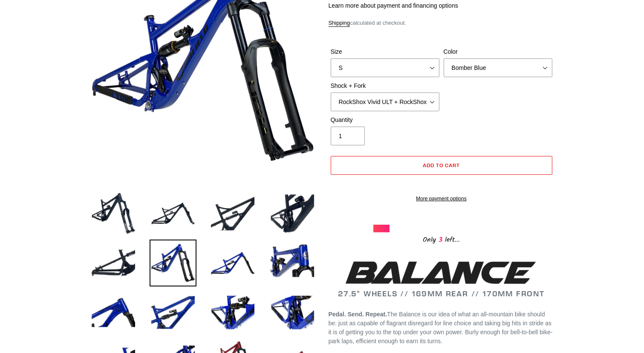 Image resolution: width=644 pixels, height=353 pixels. Describe the element at coordinates (442, 165) in the screenshot. I see `button: Add to cart` at that location.